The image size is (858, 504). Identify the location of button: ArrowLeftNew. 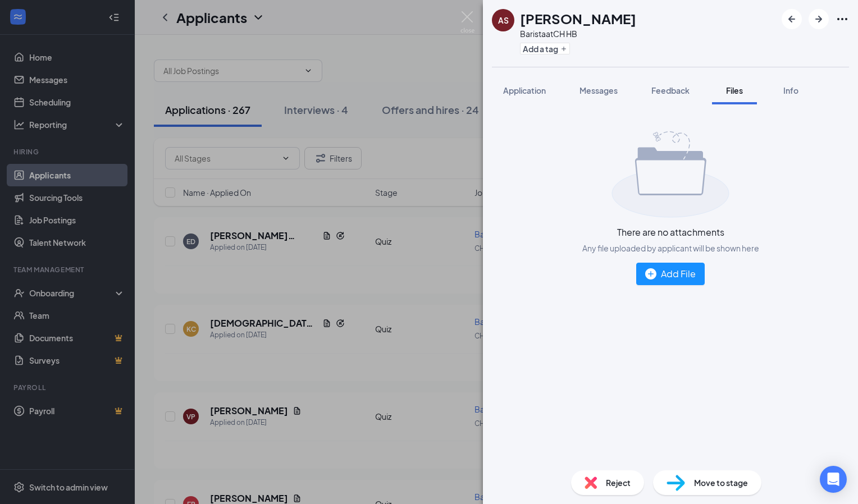
(792, 19).